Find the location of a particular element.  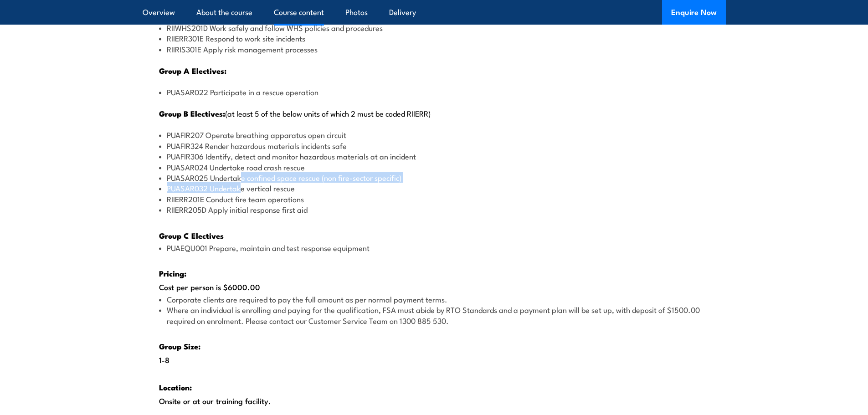

li: PUASAR022 Participate in a rescue operation is located at coordinates (434, 91).